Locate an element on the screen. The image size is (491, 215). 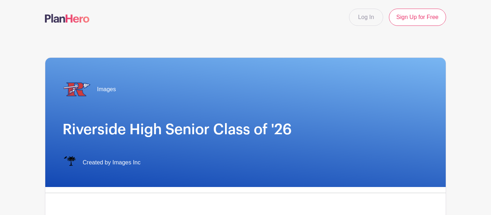
a: Log In is located at coordinates (366, 17).